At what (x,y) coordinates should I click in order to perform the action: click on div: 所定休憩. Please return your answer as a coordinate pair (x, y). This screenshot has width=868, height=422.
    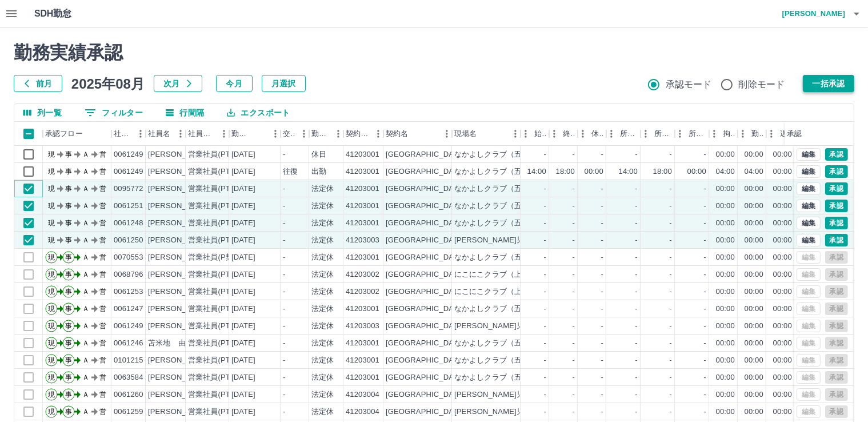
    Looking at the image, I should click on (698, 134).